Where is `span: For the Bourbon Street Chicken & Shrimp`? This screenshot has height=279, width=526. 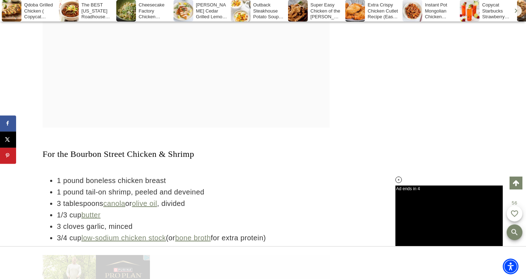 span: For the Bourbon Street Chicken & Shrimp is located at coordinates (118, 154).